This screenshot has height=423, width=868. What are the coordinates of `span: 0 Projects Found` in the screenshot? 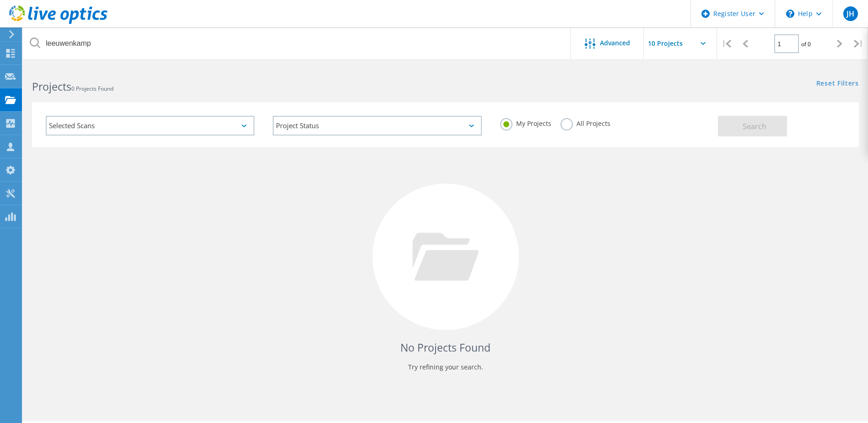 It's located at (92, 88).